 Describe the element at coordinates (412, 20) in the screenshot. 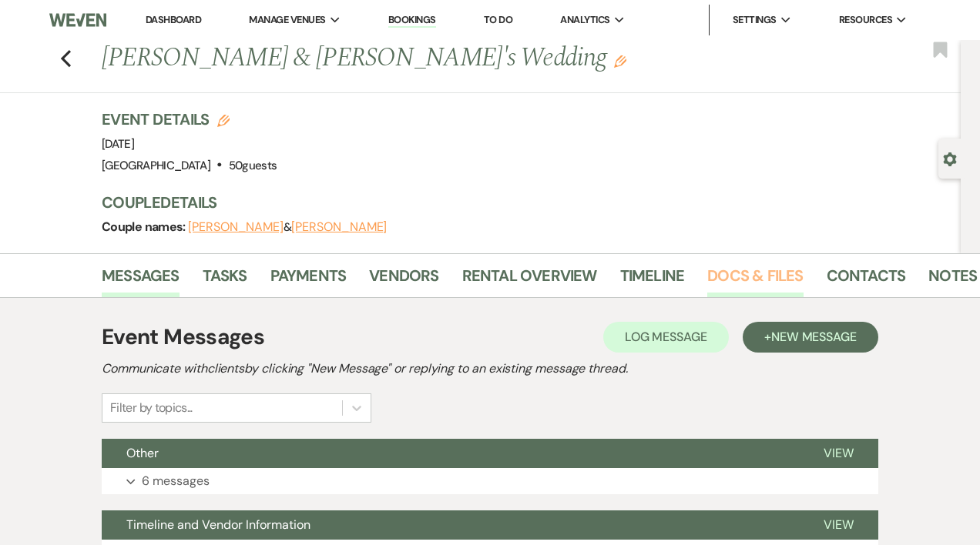

I see `a: Bookings` at that location.